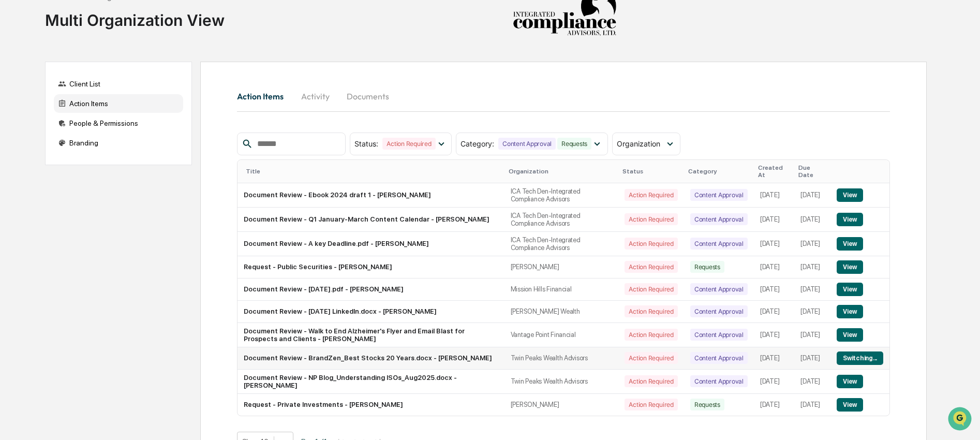  Describe the element at coordinates (860, 358) in the screenshot. I see `button: Switching...` at that location.